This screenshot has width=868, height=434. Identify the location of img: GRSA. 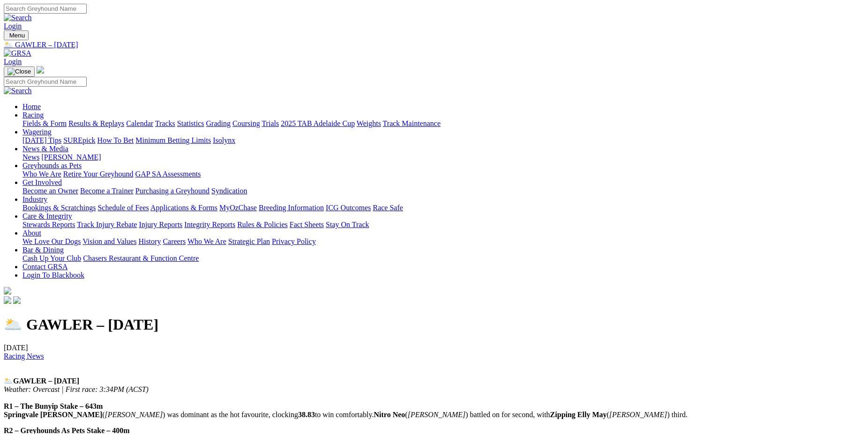
(17, 54).